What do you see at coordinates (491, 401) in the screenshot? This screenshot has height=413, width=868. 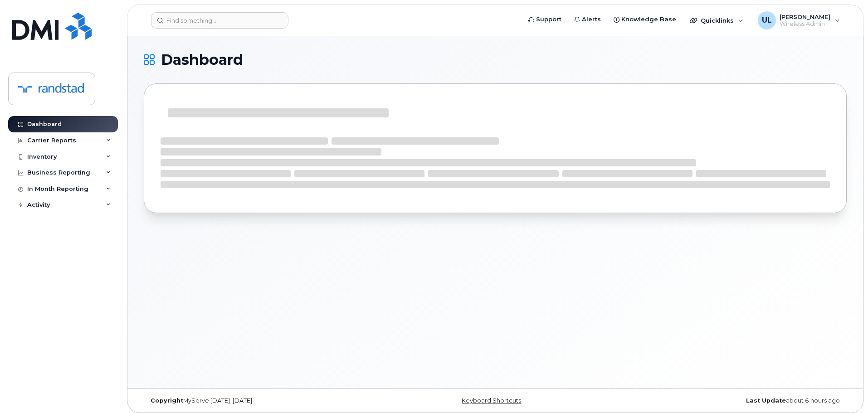 I see `a: Keyboard Shortcuts` at bounding box center [491, 401].